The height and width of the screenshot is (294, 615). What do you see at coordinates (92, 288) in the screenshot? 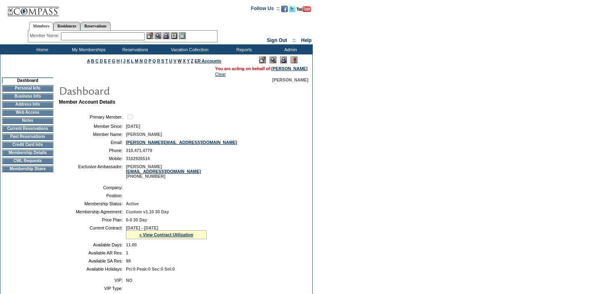
I see `td: VIP Type:` at bounding box center [92, 288].